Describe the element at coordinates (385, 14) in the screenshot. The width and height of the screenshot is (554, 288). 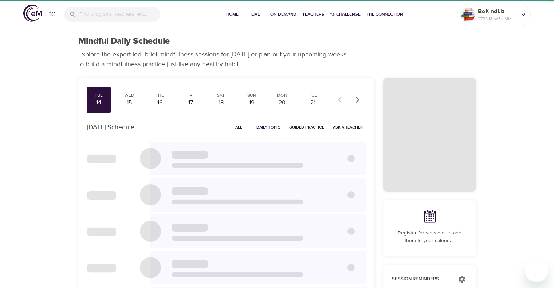
I see `span: The Connection` at that location.